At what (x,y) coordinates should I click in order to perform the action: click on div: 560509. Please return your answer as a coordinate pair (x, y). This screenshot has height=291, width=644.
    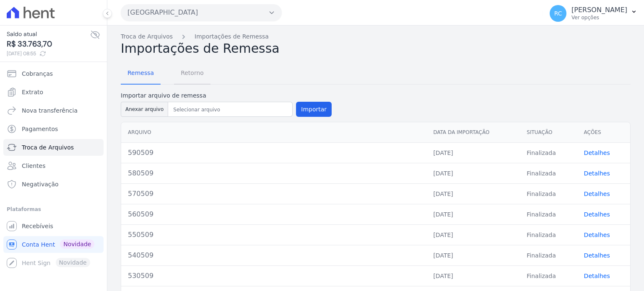
    Looking at the image, I should click on (274, 214).